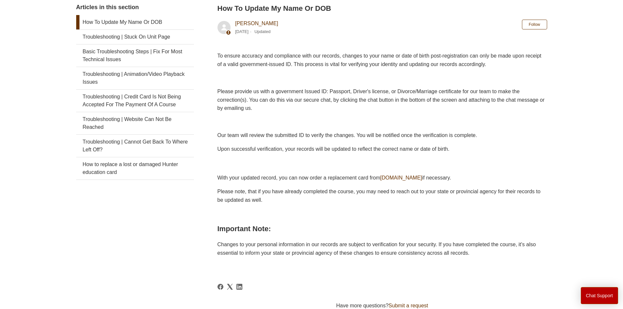  What do you see at coordinates (135, 78) in the screenshot?
I see `a: Troubleshooting | Animation/Video Playback Issues` at bounding box center [135, 78].